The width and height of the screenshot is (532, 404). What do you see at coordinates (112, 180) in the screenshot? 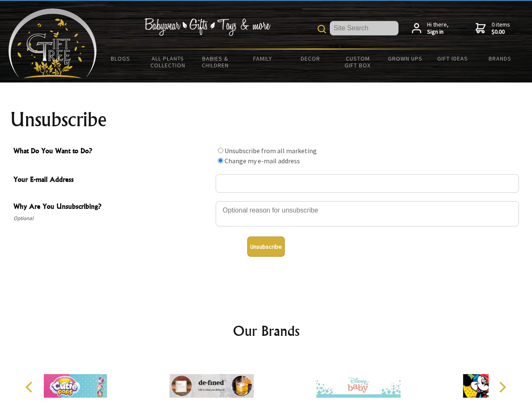
I see `span: Your E-mail Address` at bounding box center [112, 180].